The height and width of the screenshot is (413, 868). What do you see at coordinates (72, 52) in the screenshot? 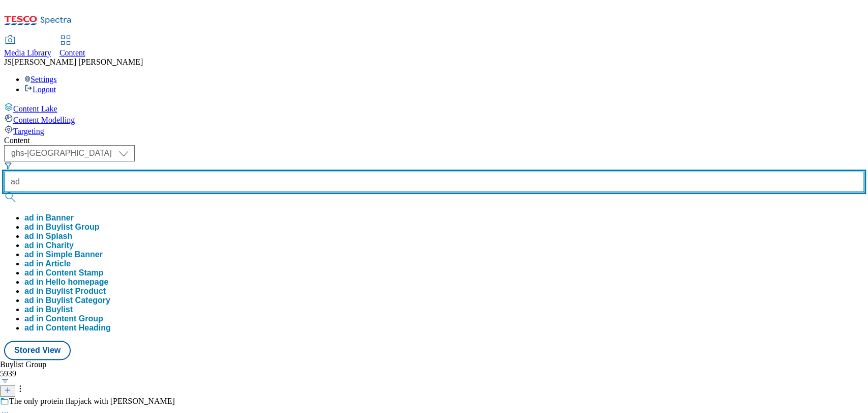
I see `span: Content` at bounding box center [72, 52].